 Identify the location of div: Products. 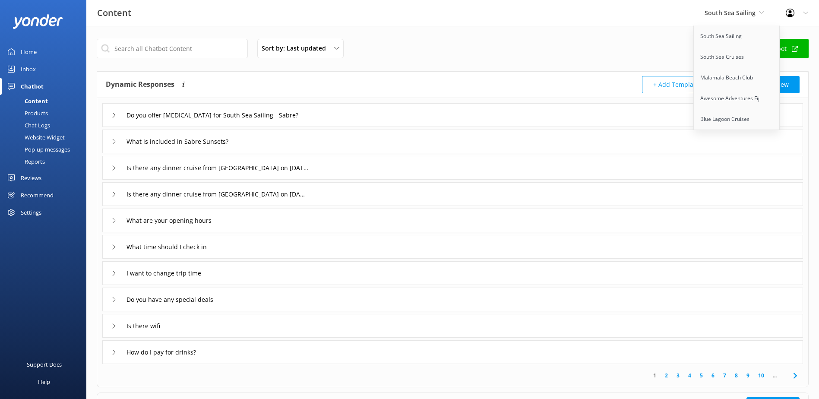
(26, 113).